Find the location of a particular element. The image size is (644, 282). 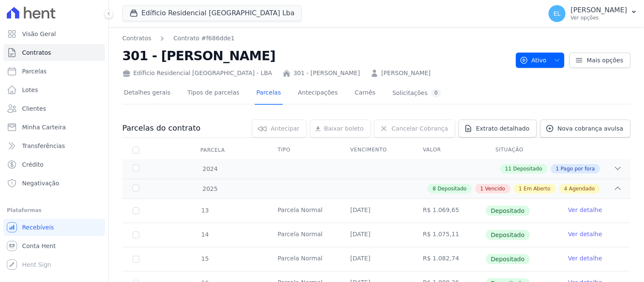

th: Vencimento is located at coordinates (376, 150).